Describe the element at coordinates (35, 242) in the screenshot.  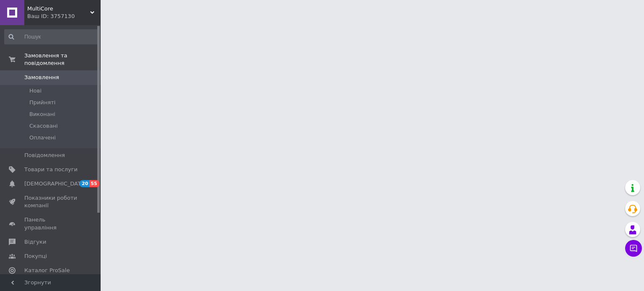
I see `span: Відгуки` at that location.